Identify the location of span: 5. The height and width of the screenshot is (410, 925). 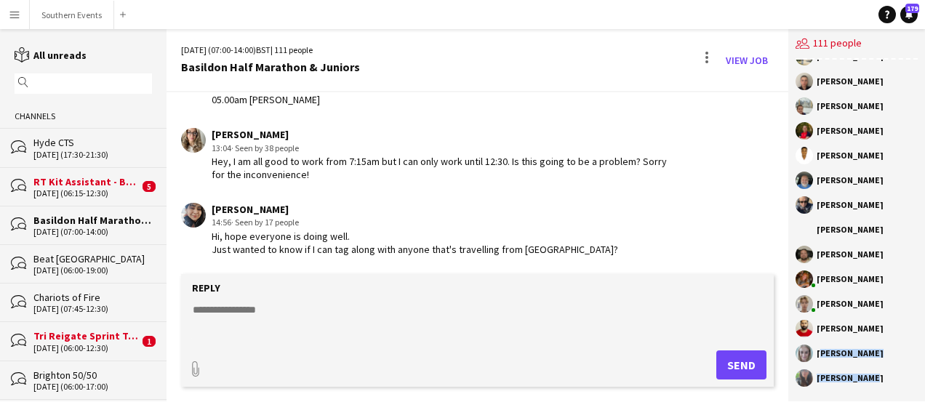
(149, 186).